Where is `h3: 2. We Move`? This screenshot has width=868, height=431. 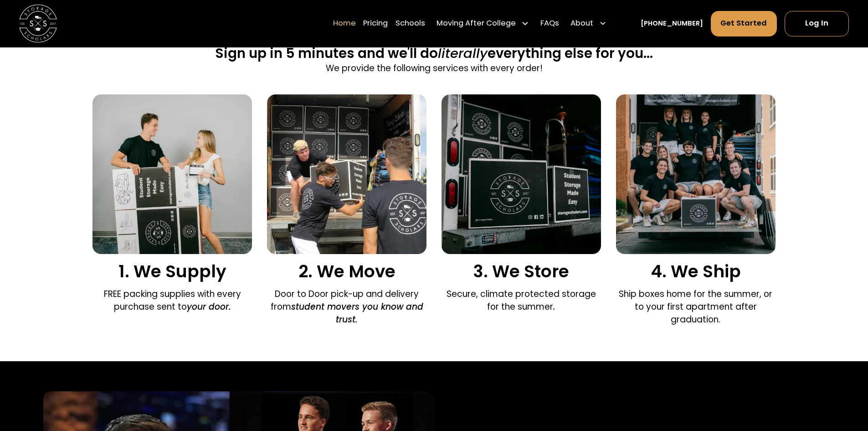 h3: 2. We Move is located at coordinates (347, 271).